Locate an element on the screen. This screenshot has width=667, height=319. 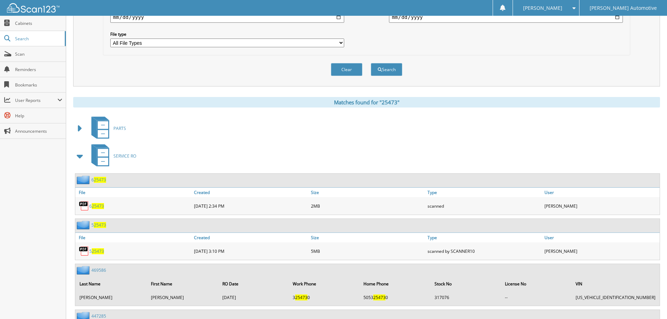
td: 317076 is located at coordinates (466, 297).